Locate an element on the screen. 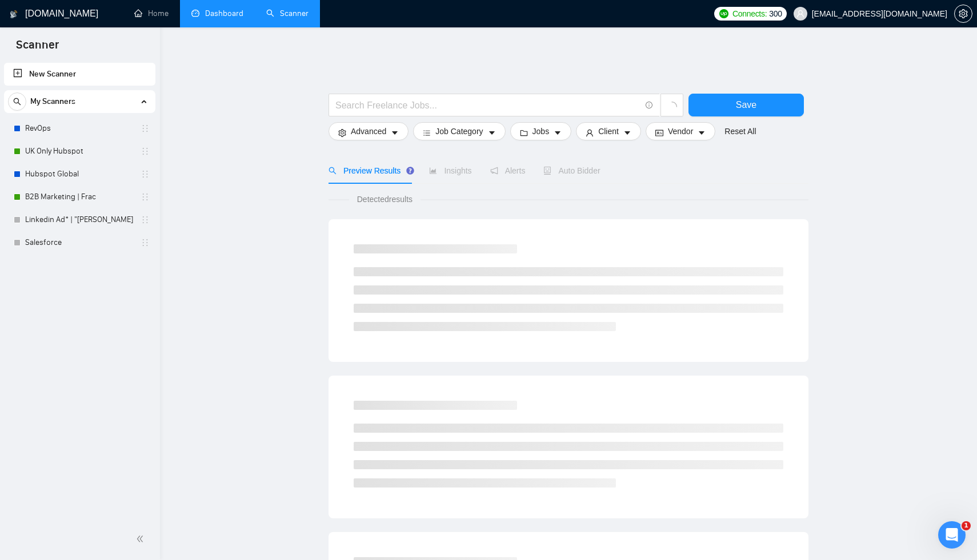 The width and height of the screenshot is (977, 560). img: upwork-logo.png is located at coordinates (723, 14).